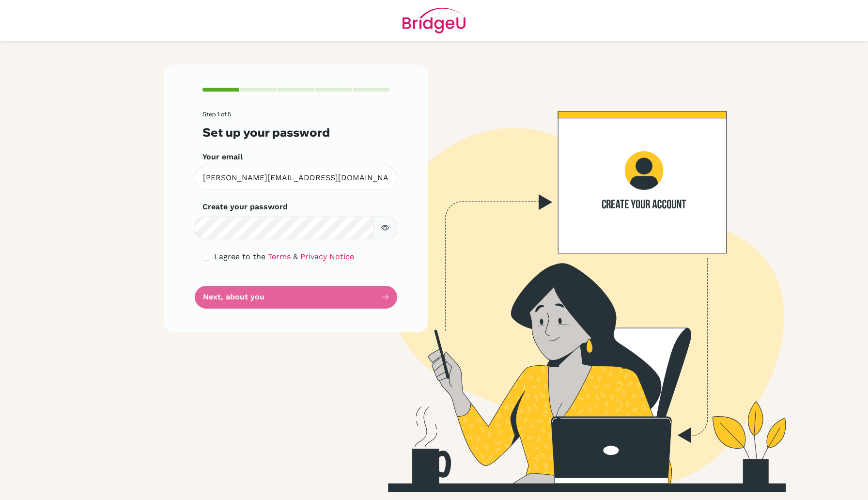  What do you see at coordinates (572, 278) in the screenshot?
I see `img: Create your account` at bounding box center [572, 278].